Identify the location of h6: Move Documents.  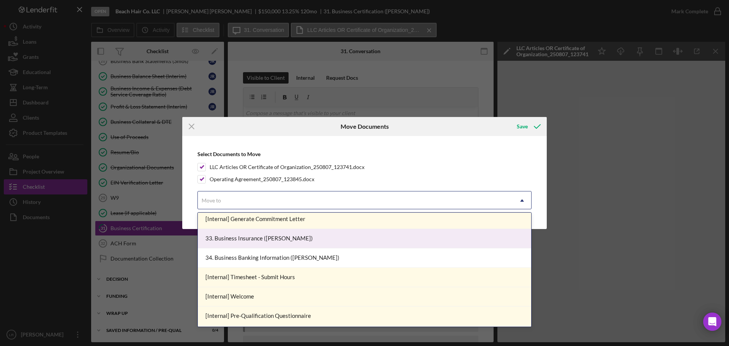
(364, 126).